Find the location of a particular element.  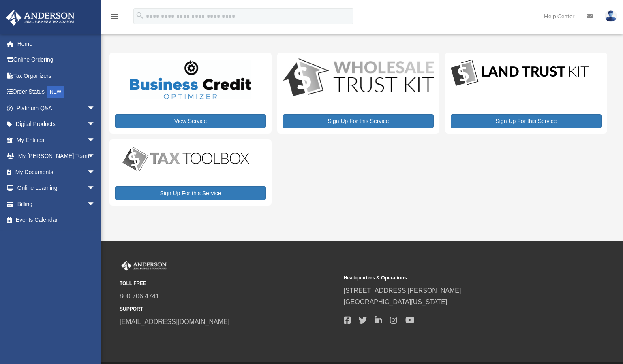

i: menu is located at coordinates (114, 16).